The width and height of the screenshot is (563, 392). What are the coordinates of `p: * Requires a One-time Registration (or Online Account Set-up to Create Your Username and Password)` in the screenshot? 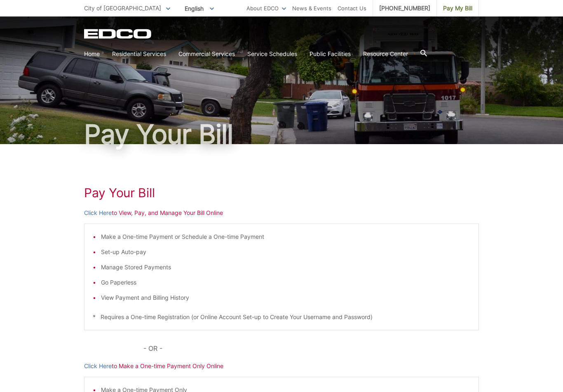 It's located at (282, 317).